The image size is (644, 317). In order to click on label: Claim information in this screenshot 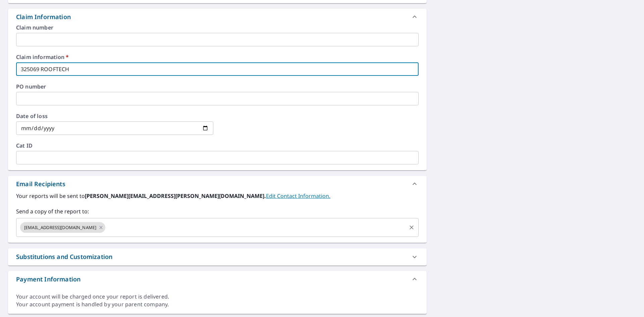, I will do `click(217, 57)`.